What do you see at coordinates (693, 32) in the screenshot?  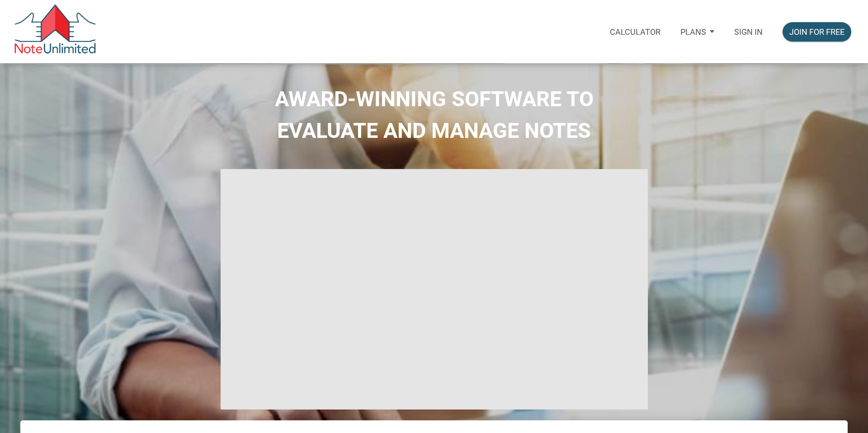 I see `p: Plans` at bounding box center [693, 32].